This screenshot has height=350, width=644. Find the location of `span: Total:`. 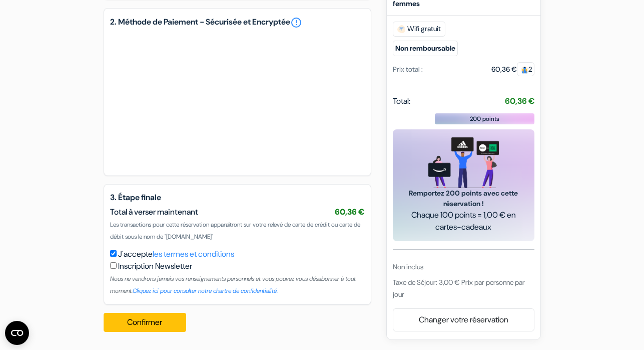

span: Total: is located at coordinates (401, 101).